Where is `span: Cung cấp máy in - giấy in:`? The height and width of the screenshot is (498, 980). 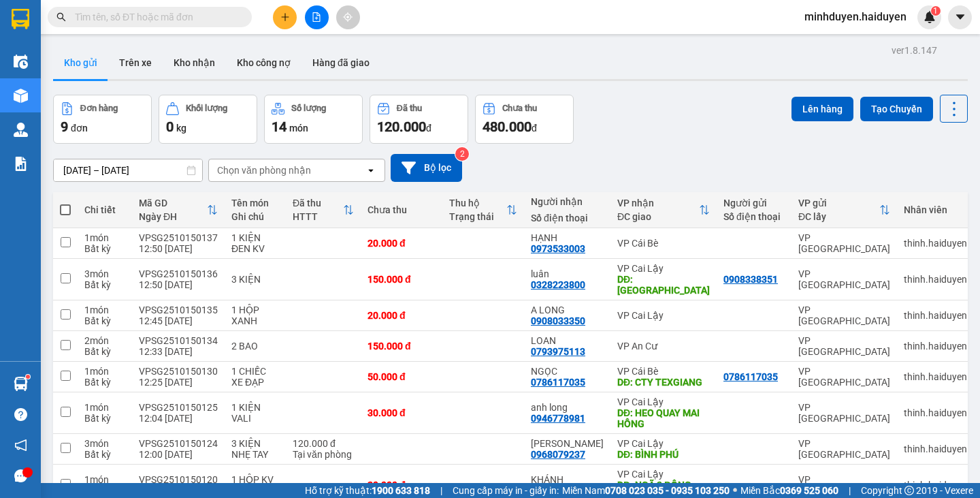
span: Cung cấp máy in - giấy in: is located at coordinates (506, 491).